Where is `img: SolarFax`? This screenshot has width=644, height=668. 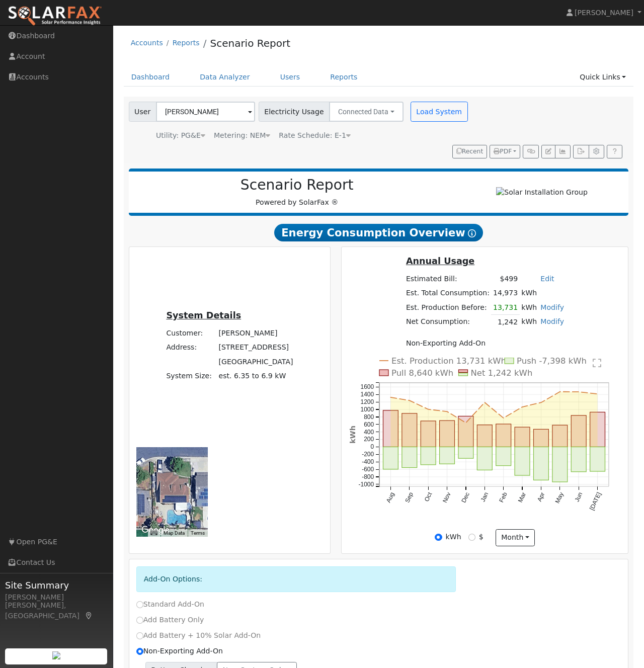
img: SolarFax is located at coordinates (55, 16).